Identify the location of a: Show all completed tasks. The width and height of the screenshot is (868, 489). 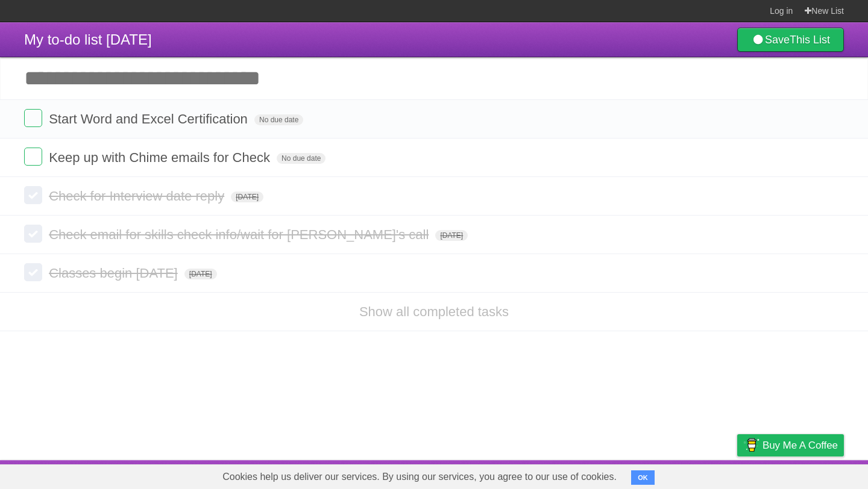
(434, 311).